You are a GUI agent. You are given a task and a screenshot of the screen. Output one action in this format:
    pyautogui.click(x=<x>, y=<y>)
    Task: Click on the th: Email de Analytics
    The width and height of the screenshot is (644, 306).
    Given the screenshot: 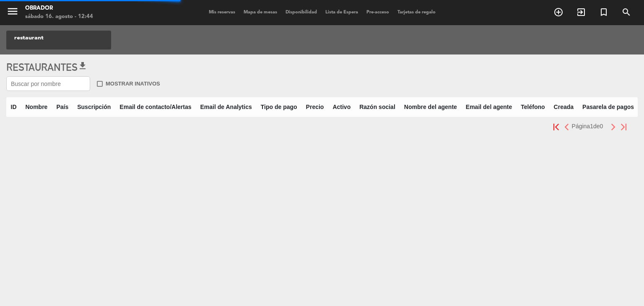 What is the action you would take?
    pyautogui.click(x=226, y=107)
    